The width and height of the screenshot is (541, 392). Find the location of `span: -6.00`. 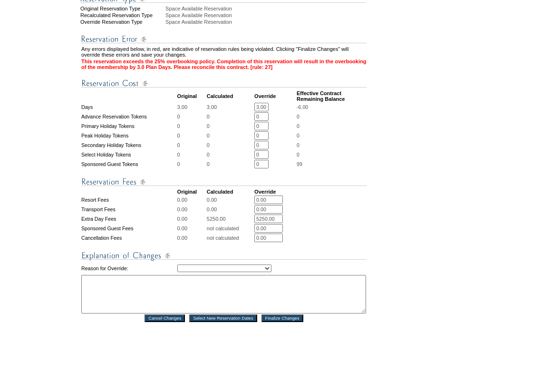

span: -6.00 is located at coordinates (303, 107).